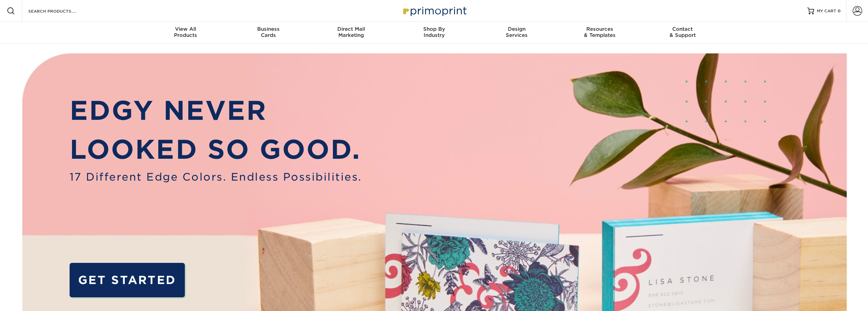 This screenshot has height=311, width=868. What do you see at coordinates (268, 32) in the screenshot?
I see `div: Cards` at bounding box center [268, 32].